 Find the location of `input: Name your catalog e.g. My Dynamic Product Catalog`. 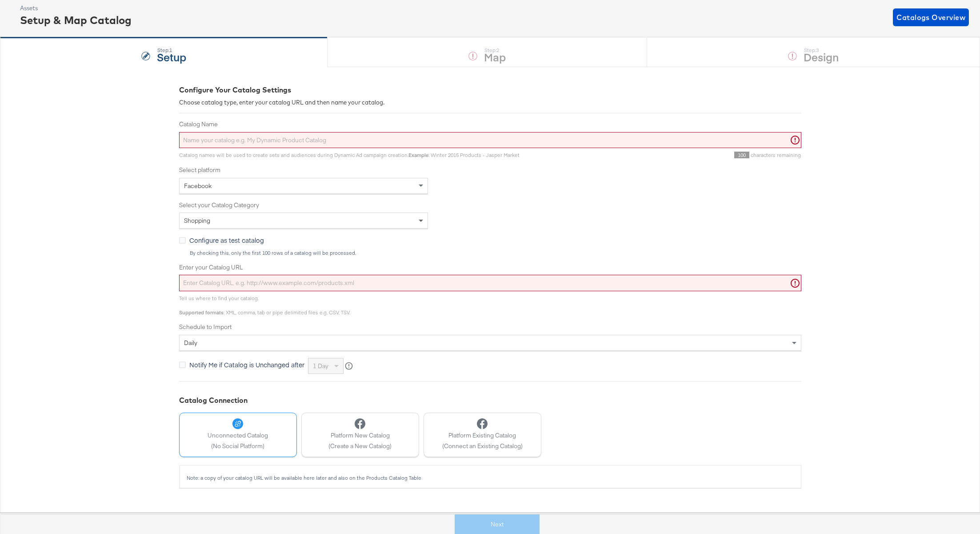

input: Name your catalog e.g. My Dynamic Product Catalog is located at coordinates (490, 140).